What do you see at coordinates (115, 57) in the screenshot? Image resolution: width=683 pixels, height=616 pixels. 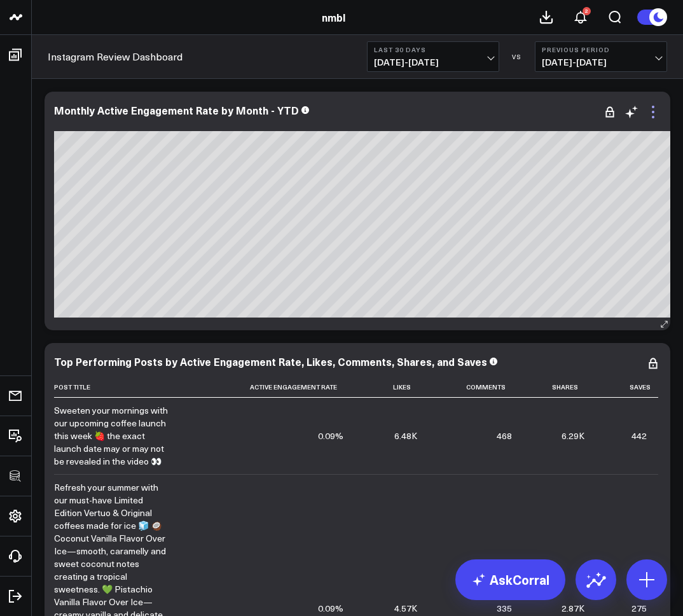 I see `a: Instagram Review Dashboard` at bounding box center [115, 57].